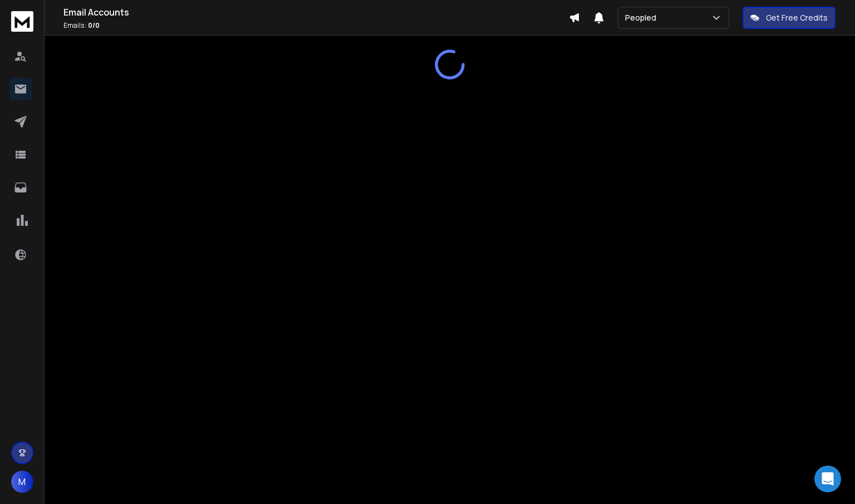  What do you see at coordinates (316, 12) in the screenshot?
I see `h1: Email Accounts` at bounding box center [316, 12].